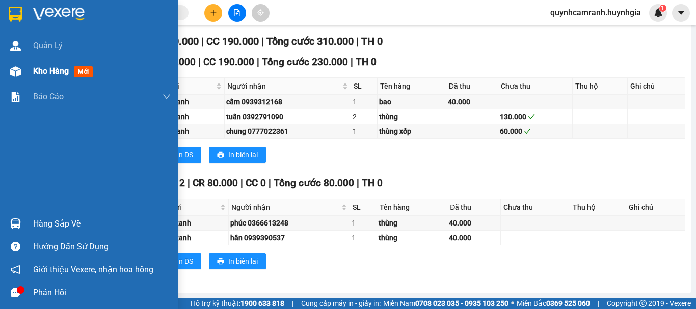 The width and height of the screenshot is (696, 309). I want to click on img: icon-new-feature, so click(659, 13).